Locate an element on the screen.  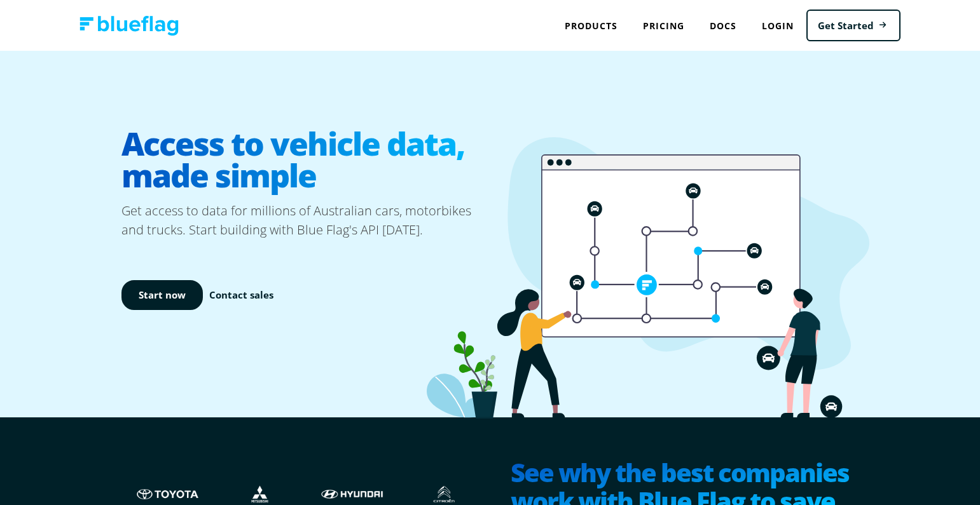
img: Blue Flag logo is located at coordinates (129, 25).